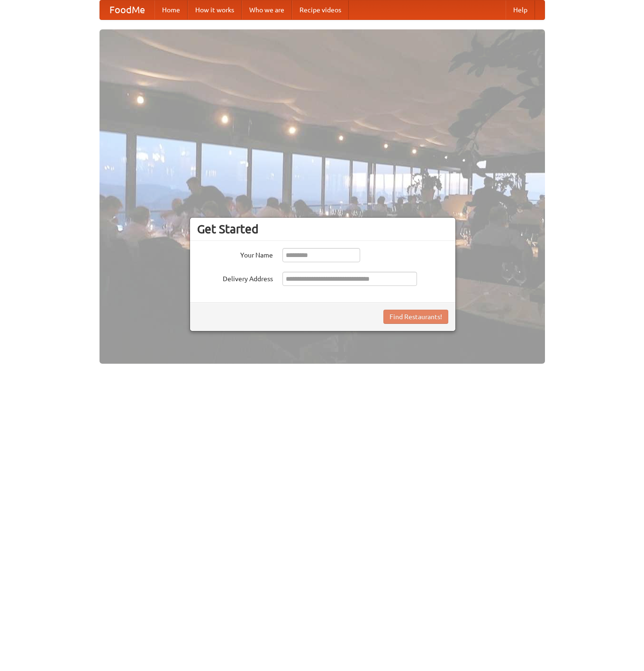 The width and height of the screenshot is (644, 671). Describe the element at coordinates (235, 277) in the screenshot. I see `label: Delivery Address` at that location.